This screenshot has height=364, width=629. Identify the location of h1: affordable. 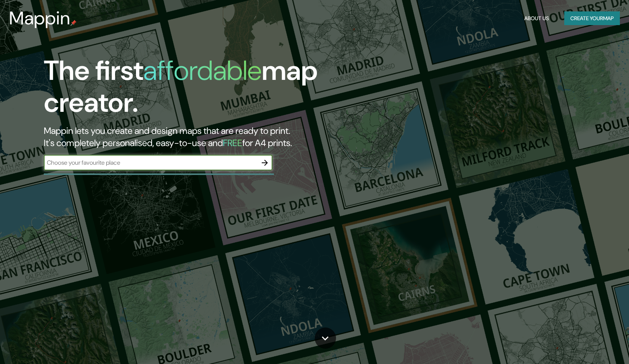
(202, 70).